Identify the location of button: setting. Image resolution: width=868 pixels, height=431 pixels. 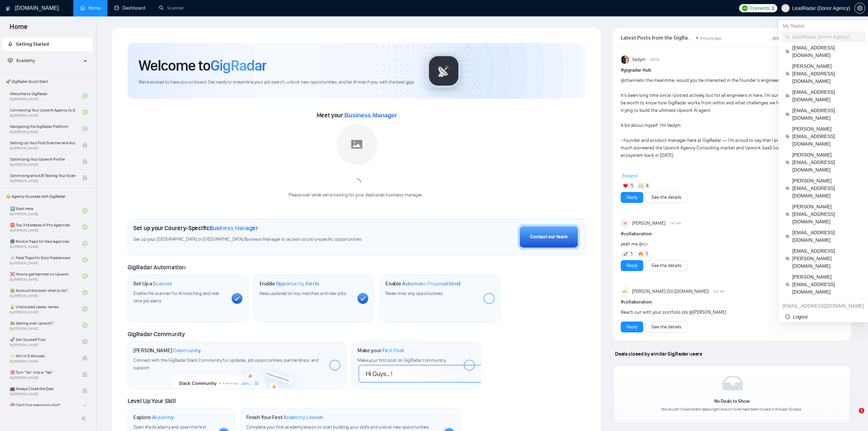
(860, 8).